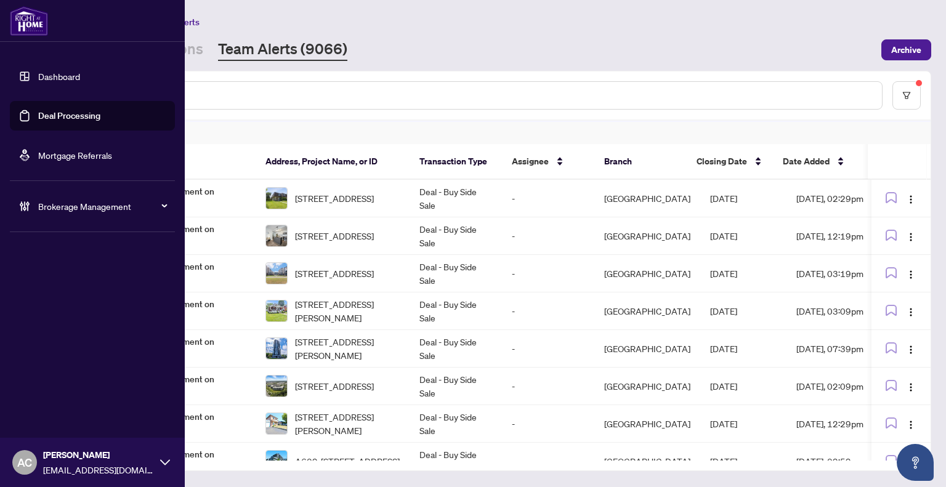 The height and width of the screenshot is (487, 946). What do you see at coordinates (548, 162) in the screenshot?
I see `th: Assignee` at bounding box center [548, 162].